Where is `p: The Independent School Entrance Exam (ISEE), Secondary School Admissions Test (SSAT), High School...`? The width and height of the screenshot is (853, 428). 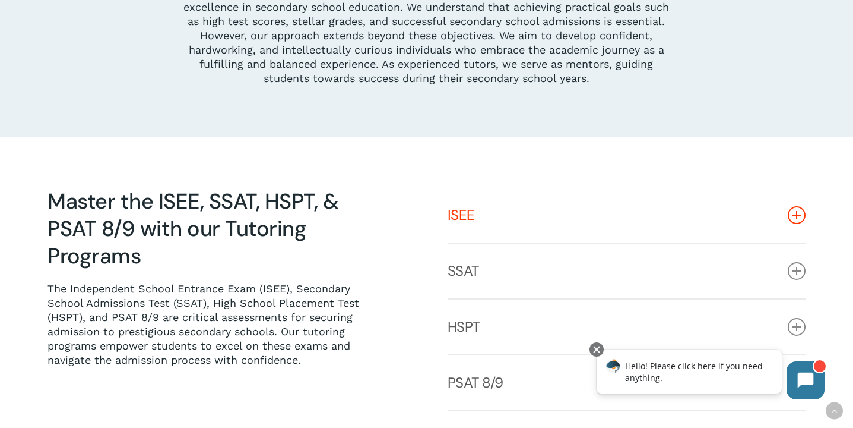 p: The Independent School Entrance Exam (ISEE), Secondary School Admissions Test (SSAT), High School... is located at coordinates (211, 324).